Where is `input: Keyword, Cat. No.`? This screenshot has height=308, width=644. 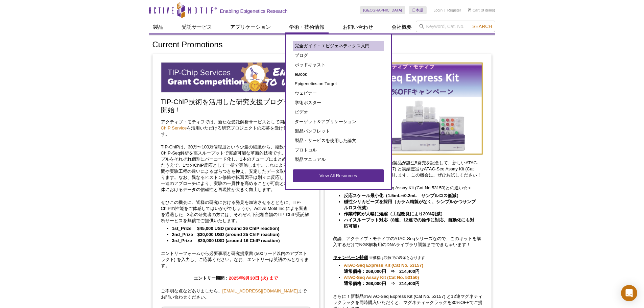 input: Keyword, Cat. No. is located at coordinates (455, 26).